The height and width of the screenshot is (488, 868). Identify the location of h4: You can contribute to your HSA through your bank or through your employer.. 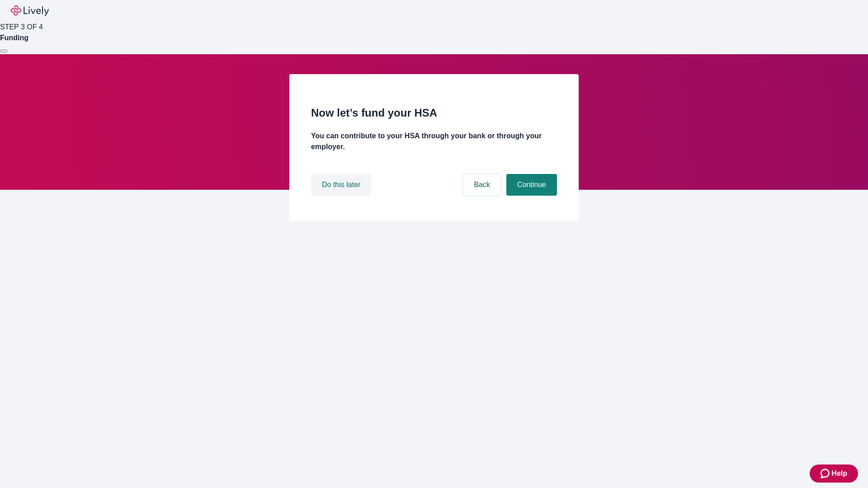
(434, 142).